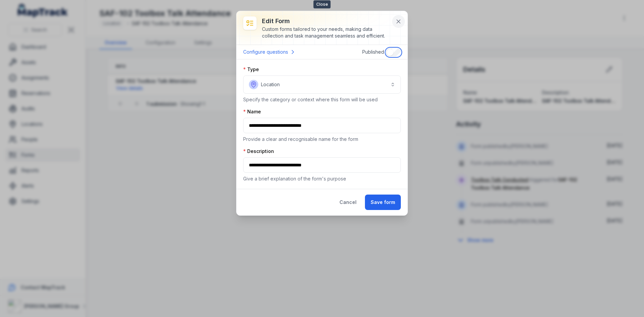  I want to click on span: Published, so click(372, 52).